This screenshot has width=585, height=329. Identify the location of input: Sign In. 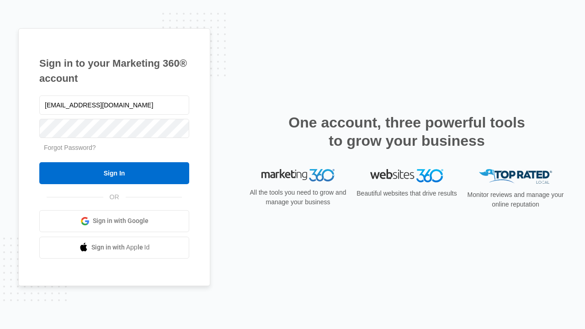
(114, 173).